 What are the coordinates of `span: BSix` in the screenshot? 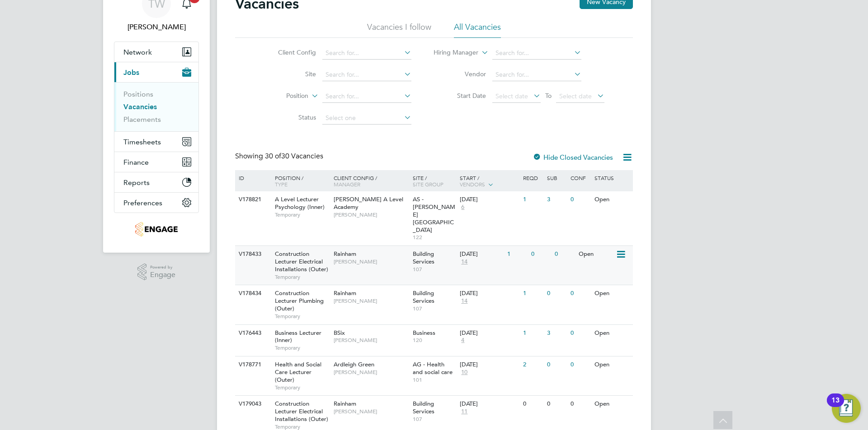 It's located at (339, 332).